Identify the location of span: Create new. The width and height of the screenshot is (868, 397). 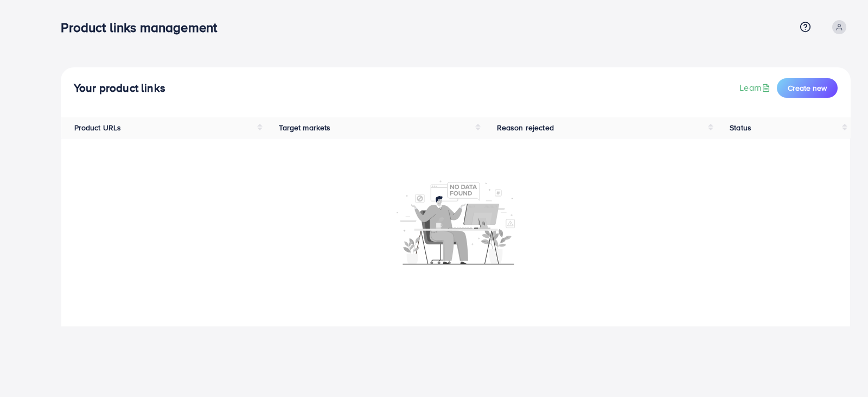
(807, 88).